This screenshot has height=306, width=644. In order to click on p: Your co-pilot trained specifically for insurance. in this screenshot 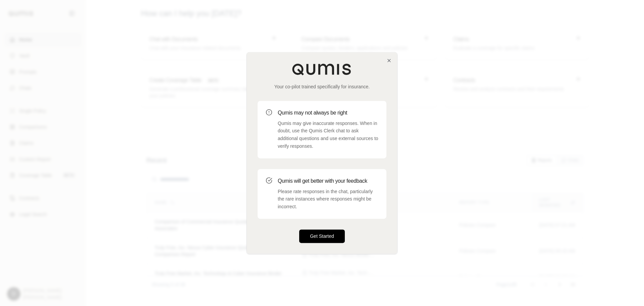, I will do `click(322, 87)`.